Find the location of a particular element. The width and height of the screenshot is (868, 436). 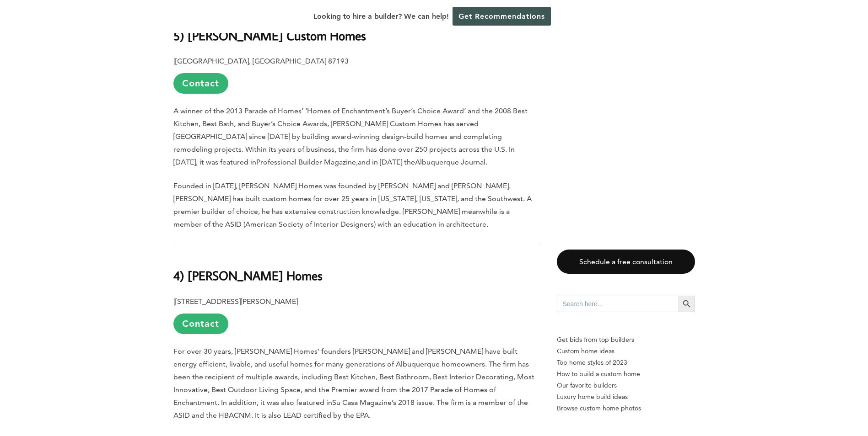

input: Search here... is located at coordinates (617, 305).